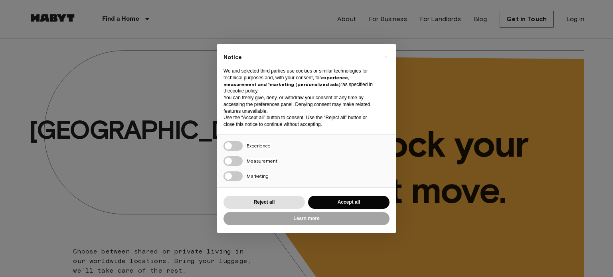  Describe the element at coordinates (307, 219) in the screenshot. I see `button: Learn more` at that location.